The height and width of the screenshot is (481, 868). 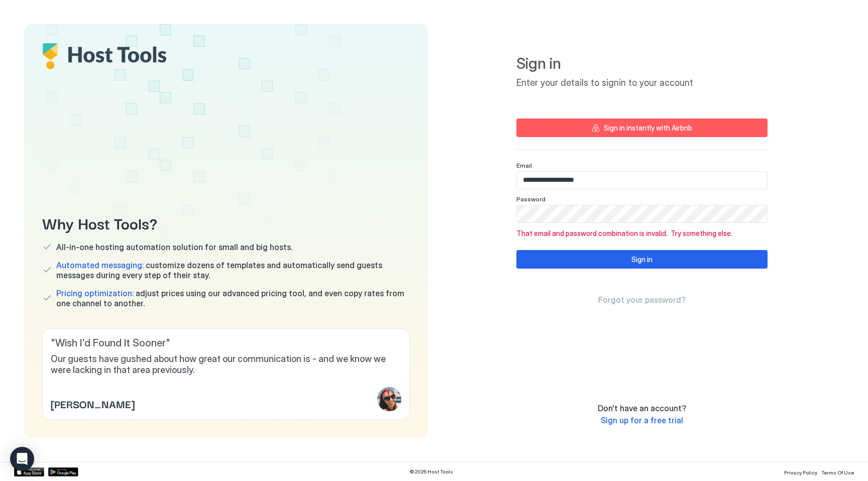 What do you see at coordinates (838, 471) in the screenshot?
I see `a: Terms Of Use` at bounding box center [838, 471].